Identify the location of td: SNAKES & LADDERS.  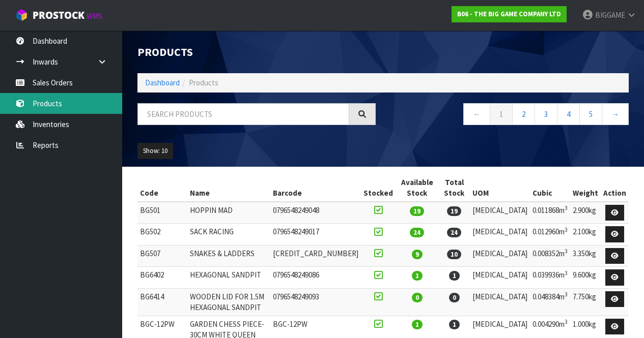
(229, 256).